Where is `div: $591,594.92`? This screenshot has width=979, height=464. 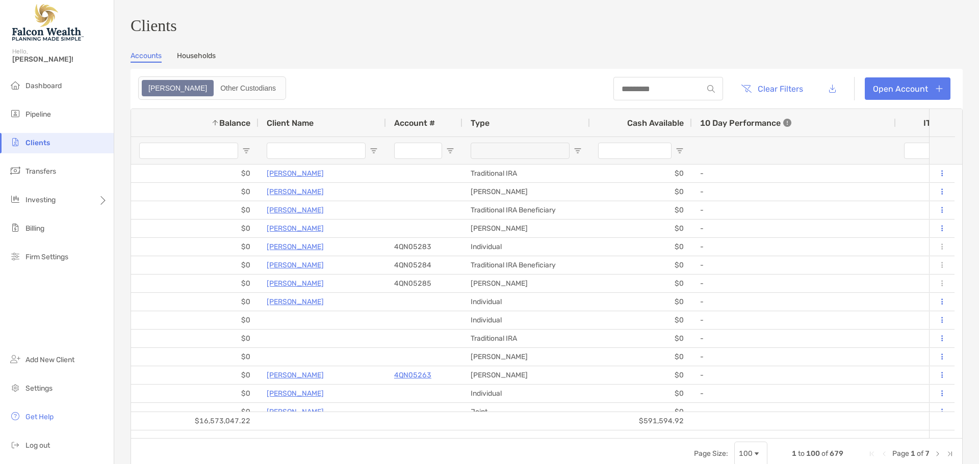 div: $591,594.92 is located at coordinates (641, 421).